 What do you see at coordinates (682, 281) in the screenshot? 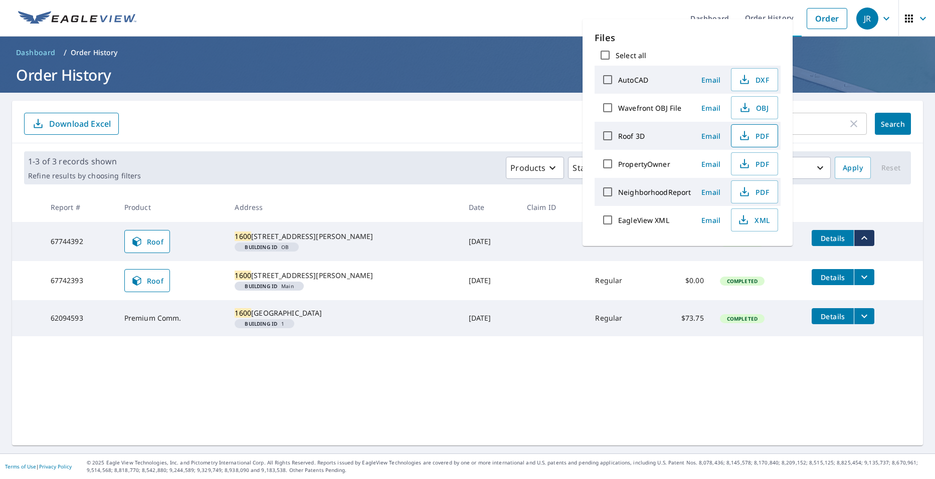
I see `td: $0.00` at bounding box center [682, 281].